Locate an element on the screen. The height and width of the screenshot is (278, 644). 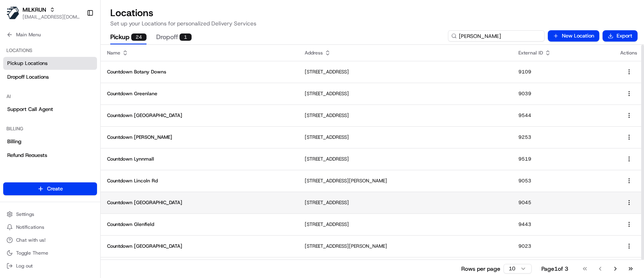
a: Dropoff Locations is located at coordinates (50, 77).